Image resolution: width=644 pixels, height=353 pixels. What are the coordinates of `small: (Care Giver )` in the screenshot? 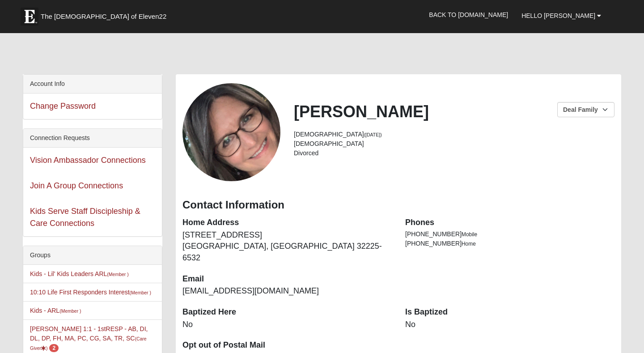 It's located at (89, 343).